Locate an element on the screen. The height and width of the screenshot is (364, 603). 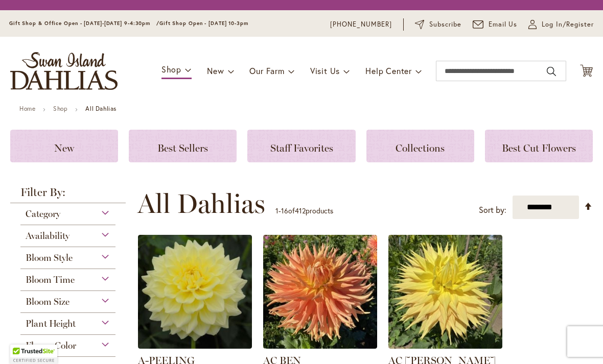
span: All Dahlias is located at coordinates (202, 204).